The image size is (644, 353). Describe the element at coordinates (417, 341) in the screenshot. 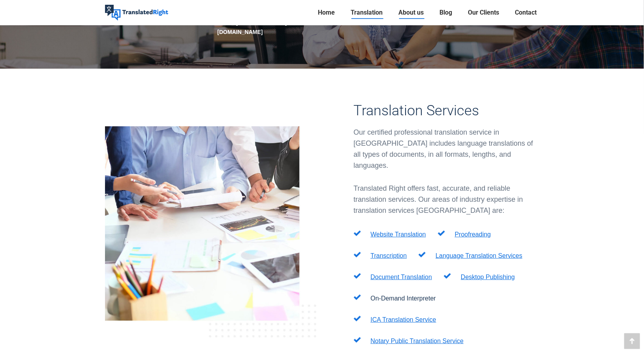

I see `a: Notary Public Translation Service` at that location.